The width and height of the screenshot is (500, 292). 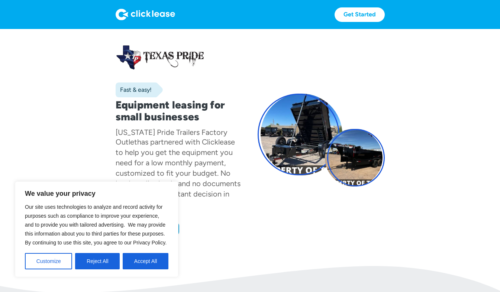 What do you see at coordinates (360, 15) in the screenshot?
I see `a: Get Started` at bounding box center [360, 15].